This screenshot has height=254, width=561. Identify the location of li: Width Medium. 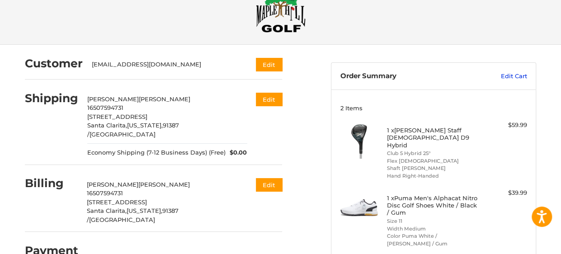
(432, 229).